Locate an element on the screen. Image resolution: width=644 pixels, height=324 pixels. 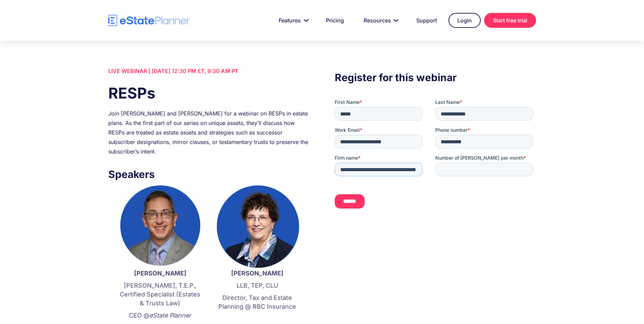
a: Pricing is located at coordinates (335, 20).